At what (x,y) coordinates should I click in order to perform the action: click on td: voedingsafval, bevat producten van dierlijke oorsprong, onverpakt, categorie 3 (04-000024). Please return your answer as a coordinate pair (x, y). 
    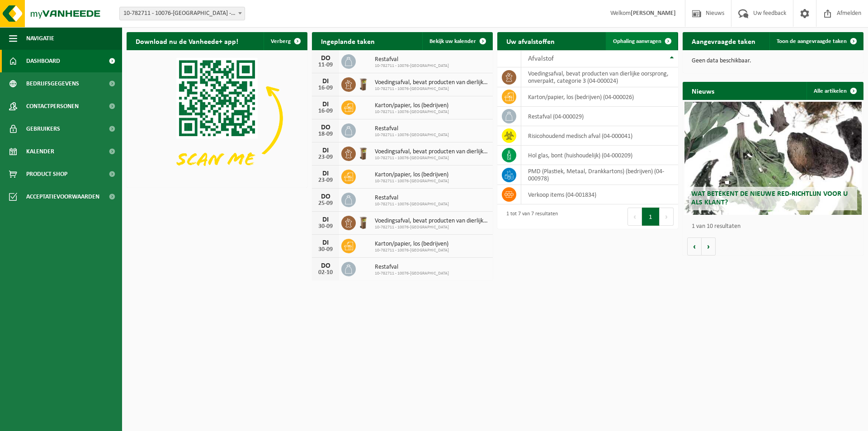
    Looking at the image, I should click on (600, 77).